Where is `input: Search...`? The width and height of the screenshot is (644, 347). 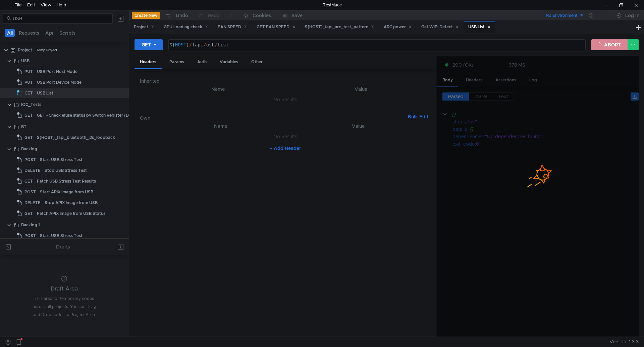 input: Search... is located at coordinates (61, 19).